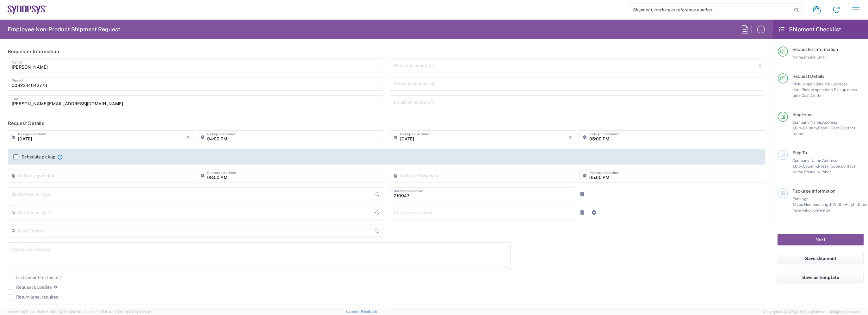  Describe the element at coordinates (353, 311) in the screenshot. I see `a: Support` at that location.